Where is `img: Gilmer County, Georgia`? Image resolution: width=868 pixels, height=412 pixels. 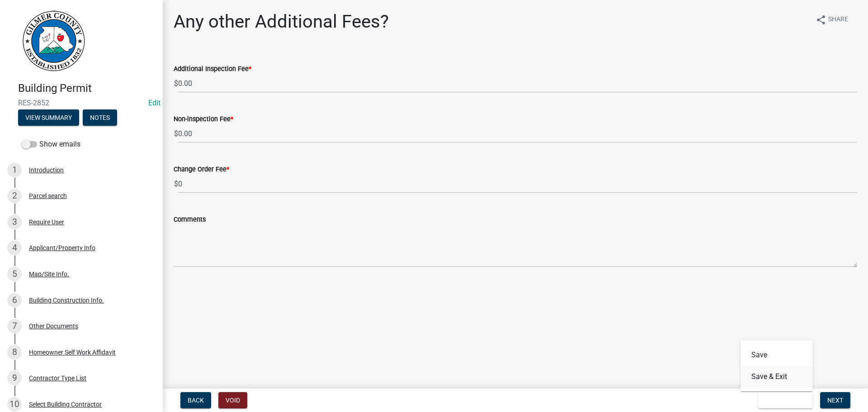
img: Gilmer County, Georgia is located at coordinates (52, 41).